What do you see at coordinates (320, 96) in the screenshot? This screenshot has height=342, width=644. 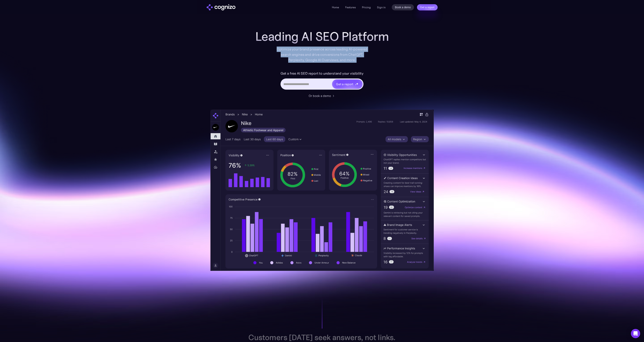 I see `div: Or book a demo` at bounding box center [320, 96].